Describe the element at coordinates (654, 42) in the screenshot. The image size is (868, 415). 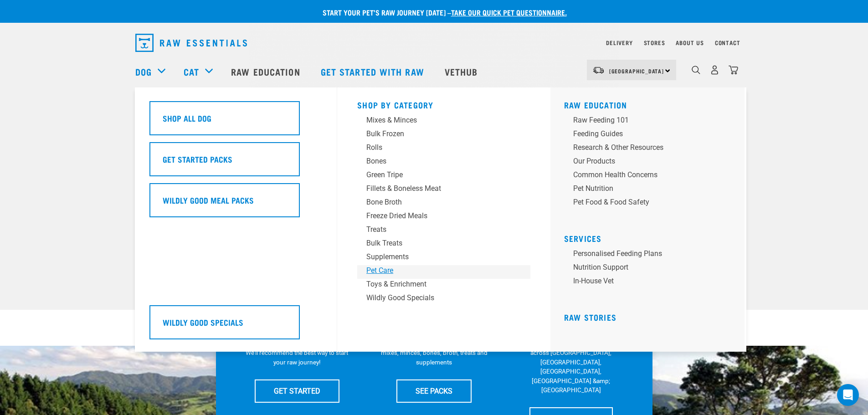
I see `a: Stores` at that location.